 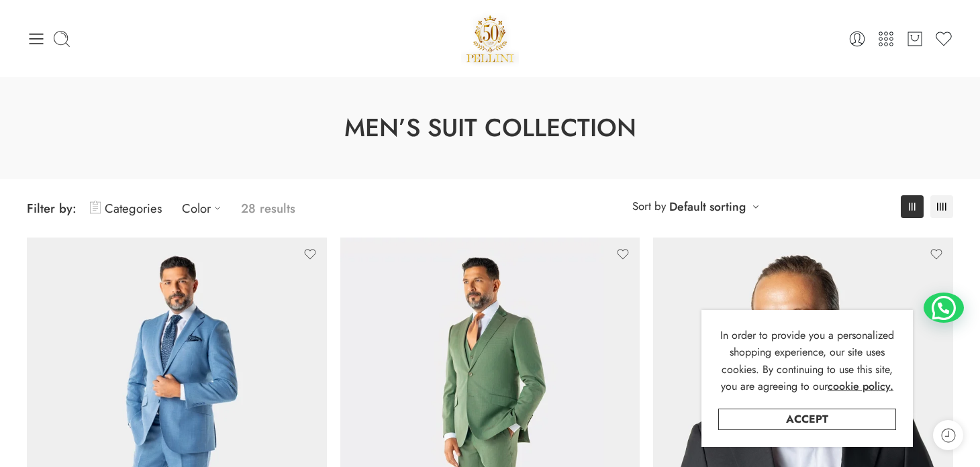 I want to click on a: Wishlist, so click(x=944, y=39).